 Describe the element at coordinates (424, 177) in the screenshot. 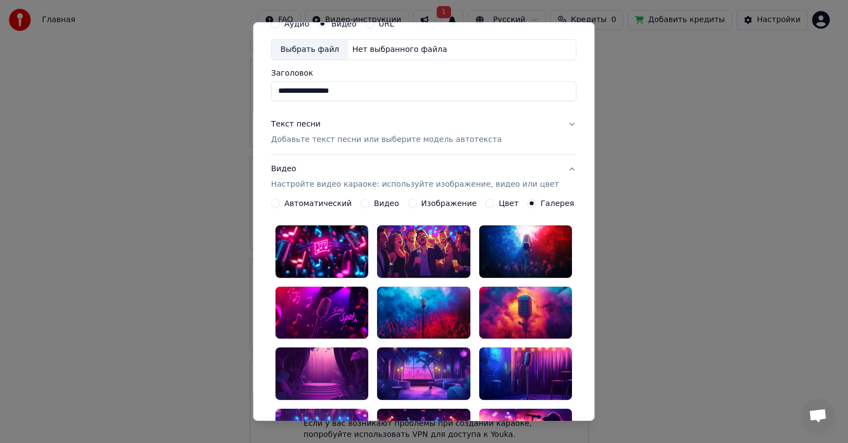

I see `button: ВидеоНастройте видео караоке: используйте изображение, видео или цвет` at that location.